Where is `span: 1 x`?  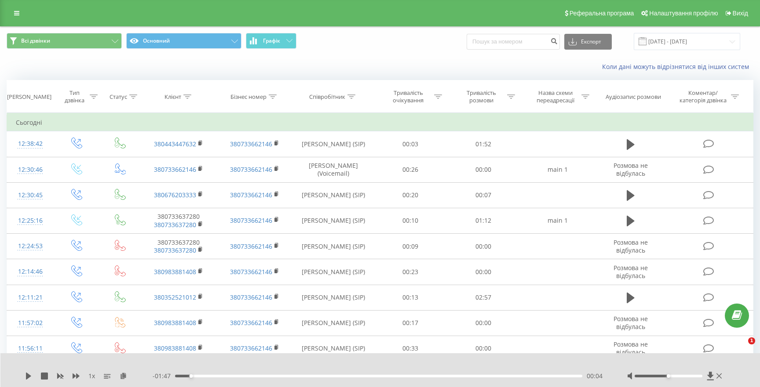
span: 1 x is located at coordinates (91, 376).